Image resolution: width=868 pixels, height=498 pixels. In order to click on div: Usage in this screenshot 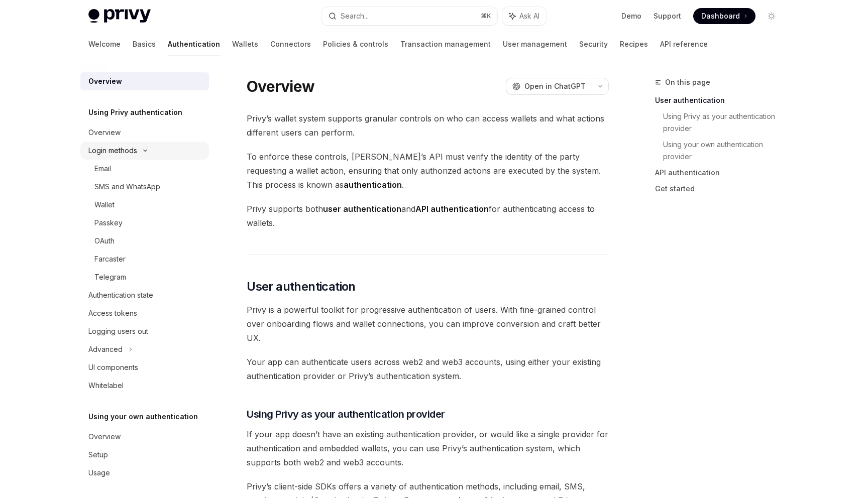, I will do `click(99, 473)`.